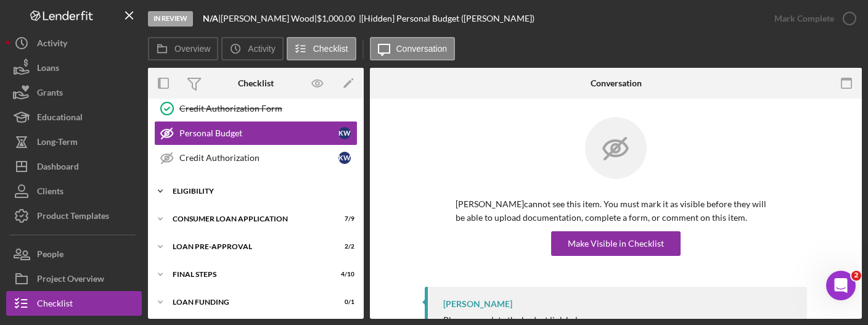 The image size is (868, 325). Describe the element at coordinates (343, 247) in the screenshot. I see `div: 2 / 2` at that location.